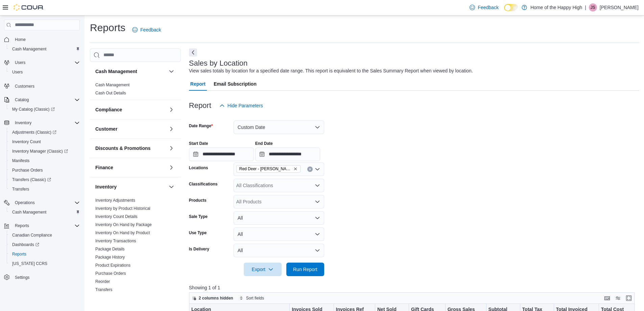 This screenshot has height=311, width=644. I want to click on span: Inventory Adjustments, so click(115, 200).